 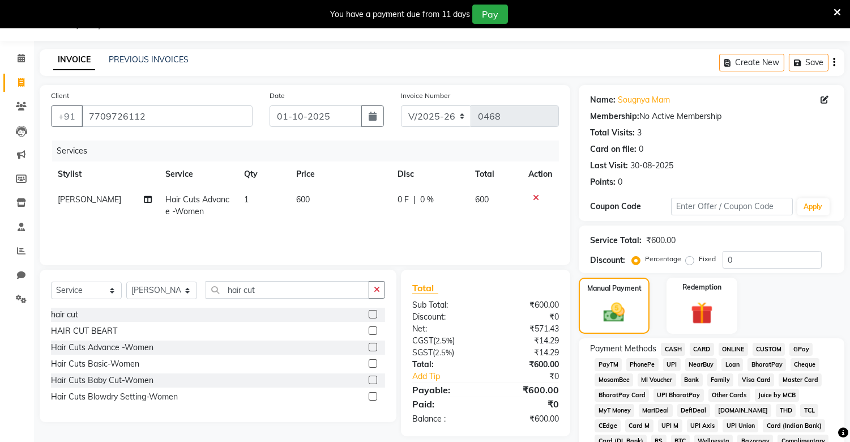 I want to click on span: Card M, so click(x=640, y=426).